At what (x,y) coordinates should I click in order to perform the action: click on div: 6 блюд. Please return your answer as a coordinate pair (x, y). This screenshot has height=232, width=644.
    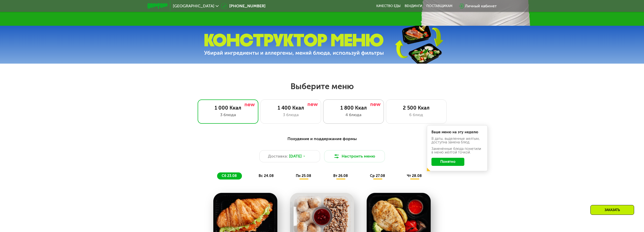
    Looking at the image, I should click on (416, 115).